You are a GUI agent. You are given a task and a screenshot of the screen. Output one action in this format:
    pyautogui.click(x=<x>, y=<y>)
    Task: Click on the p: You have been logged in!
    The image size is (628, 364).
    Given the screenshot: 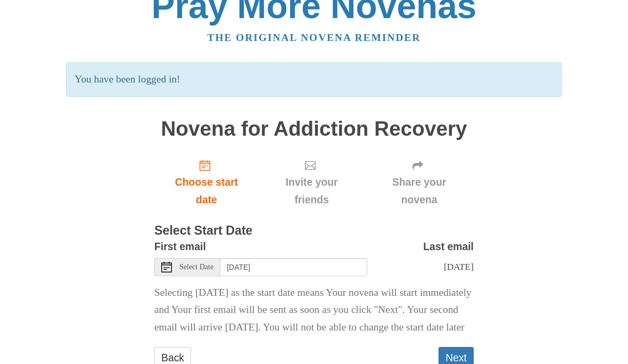 What is the action you would take?
    pyautogui.click(x=313, y=80)
    